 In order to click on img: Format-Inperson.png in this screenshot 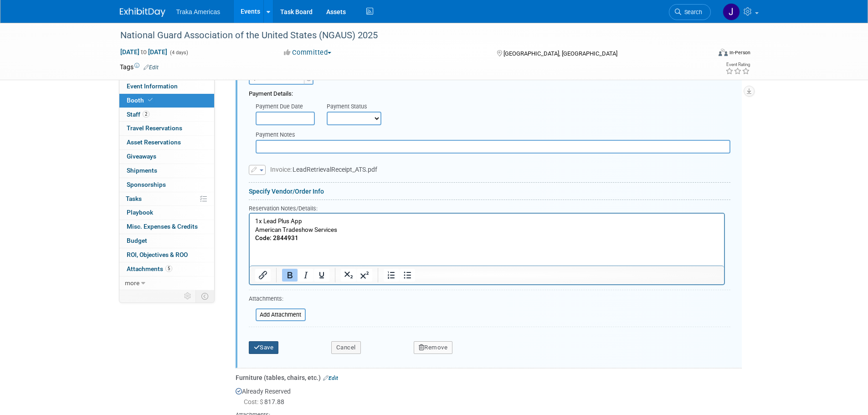, I will do `click(722, 52)`.